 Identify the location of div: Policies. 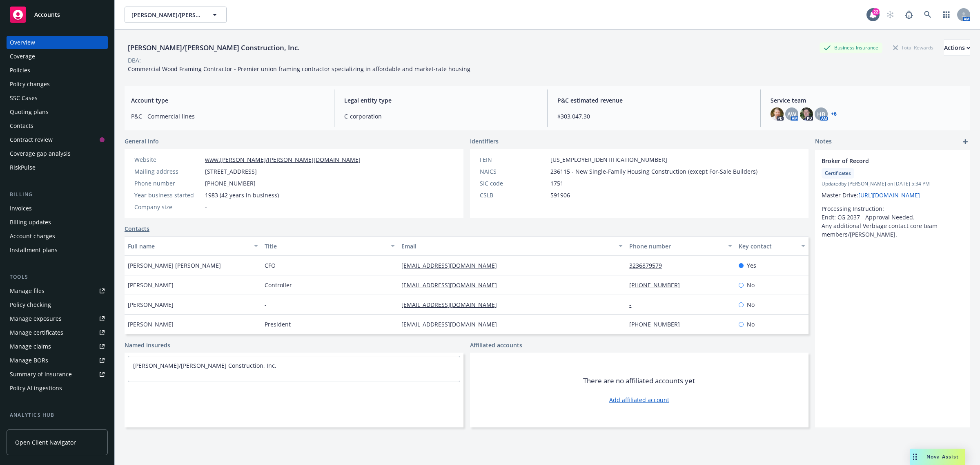
(20, 71).